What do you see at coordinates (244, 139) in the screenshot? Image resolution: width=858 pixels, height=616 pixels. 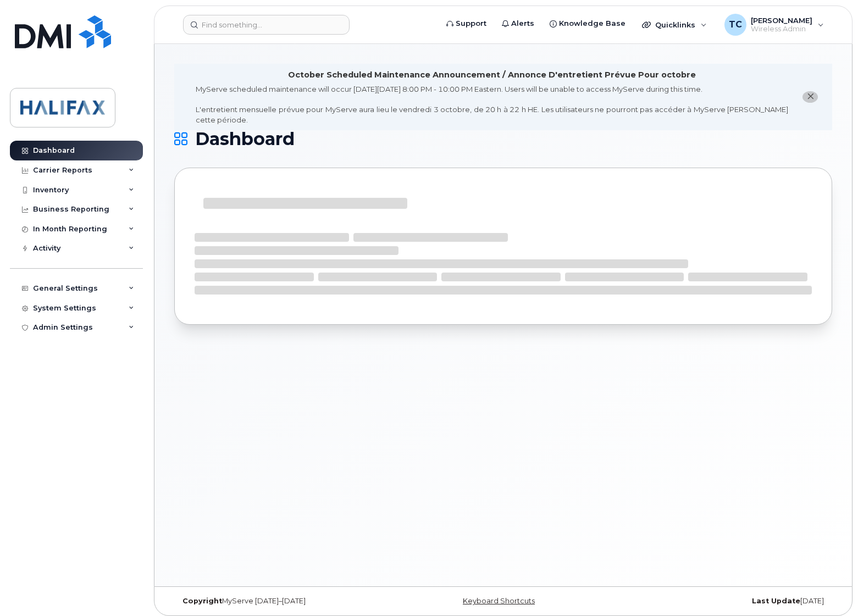 I see `span: Dashboard` at bounding box center [244, 139].